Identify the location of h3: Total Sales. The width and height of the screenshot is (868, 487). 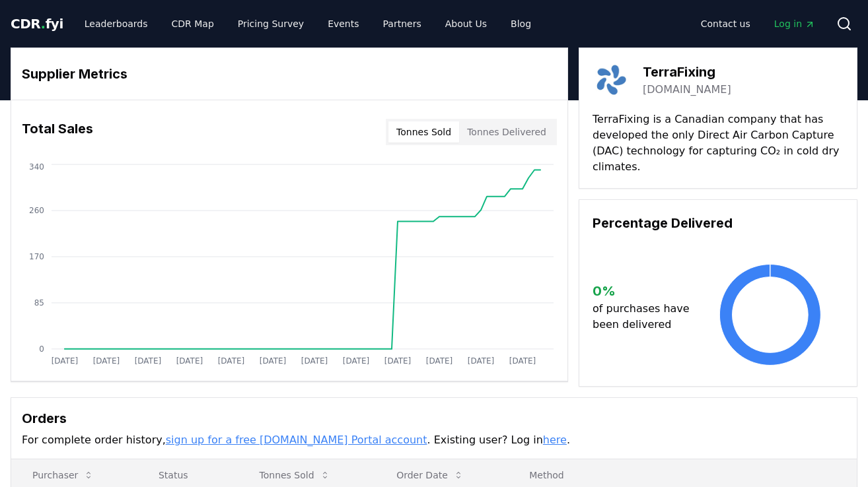
(58, 132).